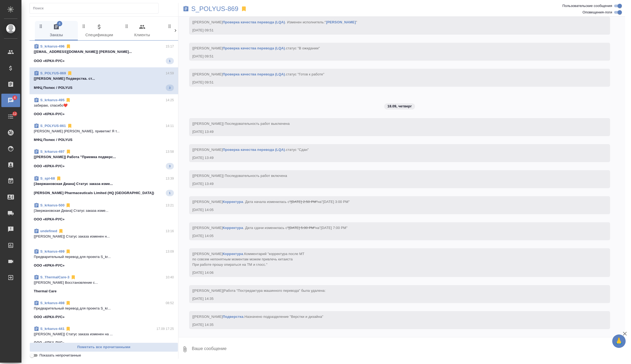  I want to click on p: Предварительный перевод для проекта S_kr..., so click(104, 257).